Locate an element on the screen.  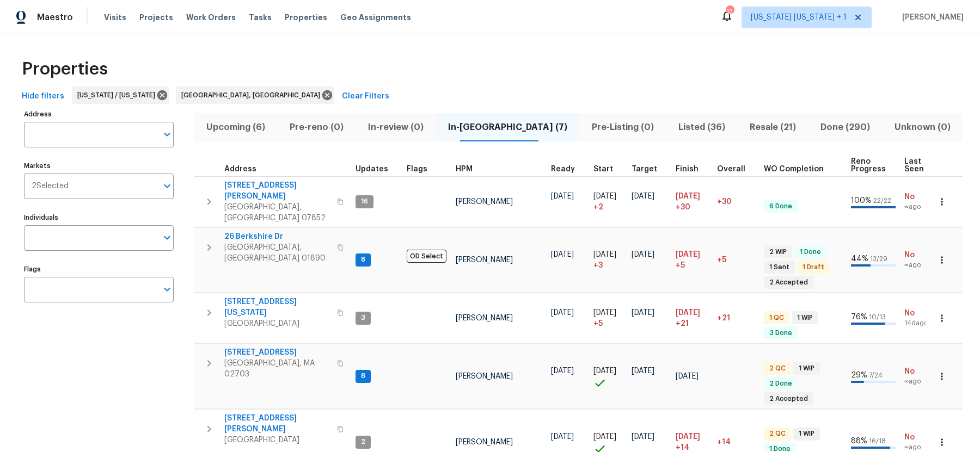
button: Hide filters is located at coordinates (43, 96).